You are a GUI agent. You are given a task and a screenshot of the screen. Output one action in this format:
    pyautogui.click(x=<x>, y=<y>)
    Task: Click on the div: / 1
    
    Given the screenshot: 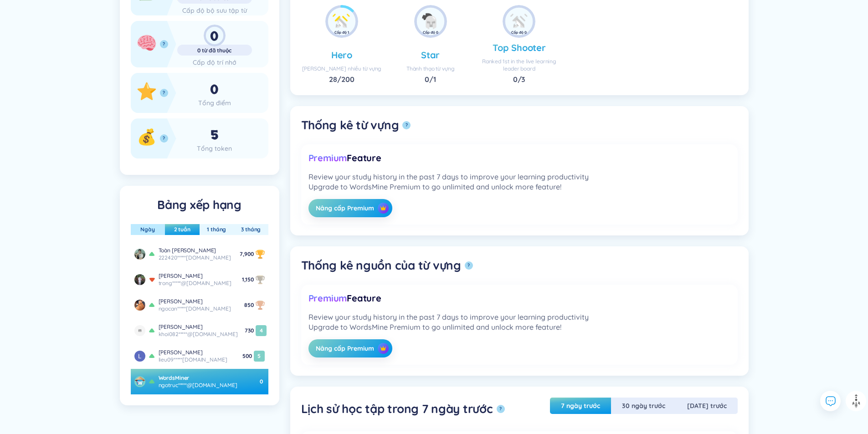 What is the action you would take?
    pyautogui.click(x=431, y=79)
    